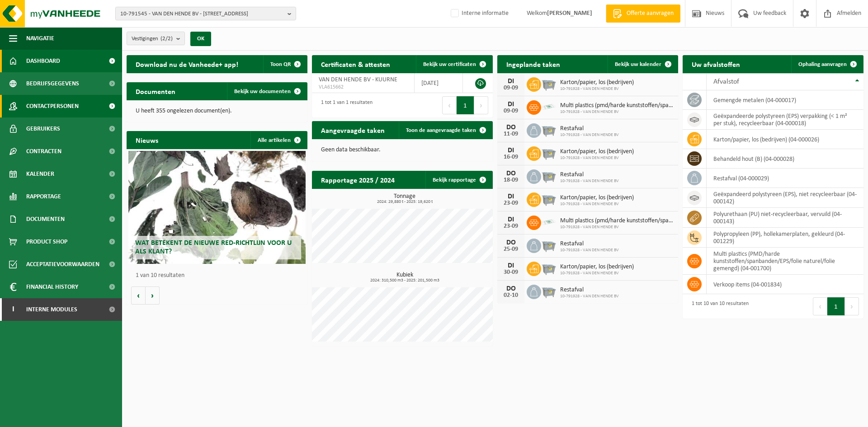 The width and height of the screenshot is (868, 427). I want to click on a: Bekijk uw certificaten, so click(454, 64).